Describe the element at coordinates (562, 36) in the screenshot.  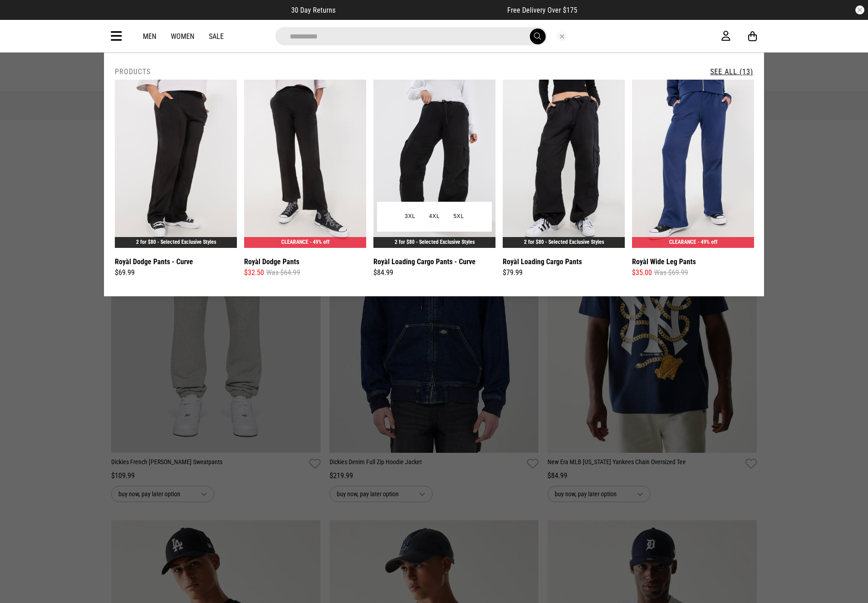
I see `button: Close search` at that location.